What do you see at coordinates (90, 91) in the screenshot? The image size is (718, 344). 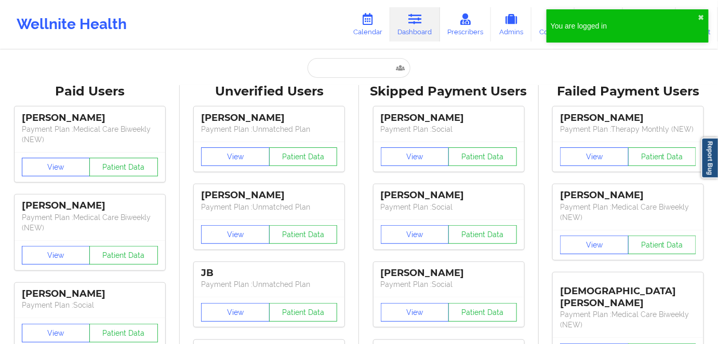 I see `div: Paid Users` at bounding box center [90, 91].